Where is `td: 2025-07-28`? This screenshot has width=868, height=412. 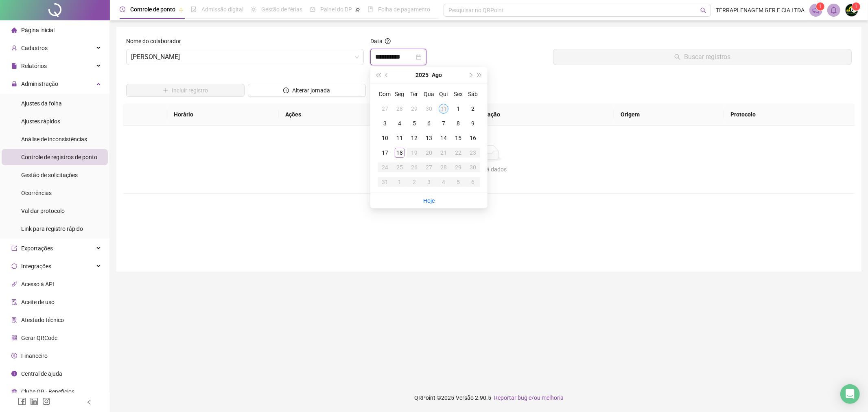 td: 2025-07-28 is located at coordinates (400, 109).